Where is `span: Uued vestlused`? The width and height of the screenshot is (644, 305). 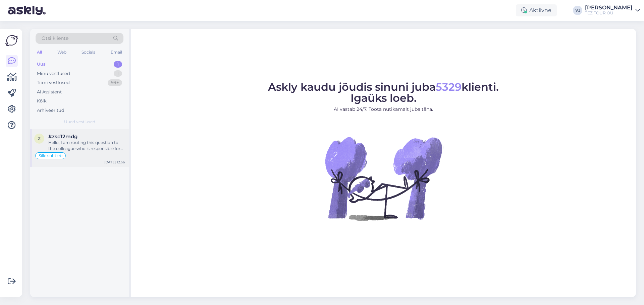 span: Uued vestlused is located at coordinates (80, 122).